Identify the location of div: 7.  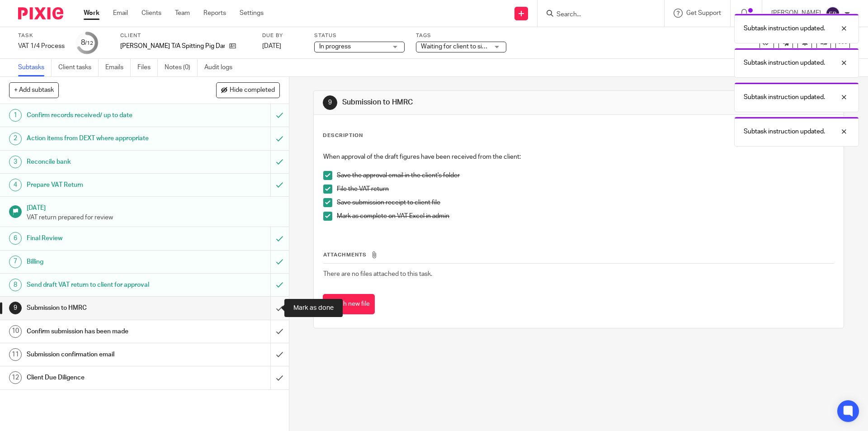
(15, 261).